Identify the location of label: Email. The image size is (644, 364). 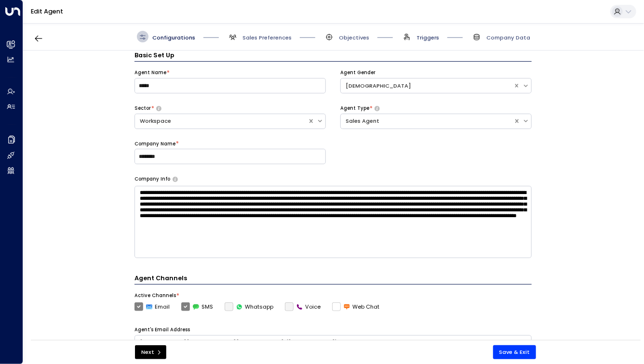
(152, 307).